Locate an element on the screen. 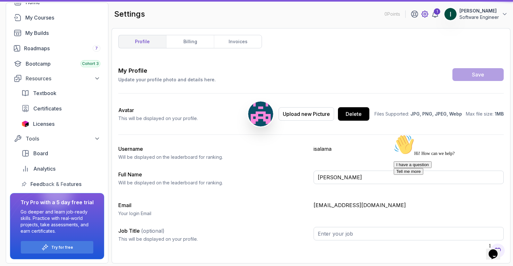 This screenshot has width=513, height=266. span: Cohort 3 is located at coordinates (90, 64).